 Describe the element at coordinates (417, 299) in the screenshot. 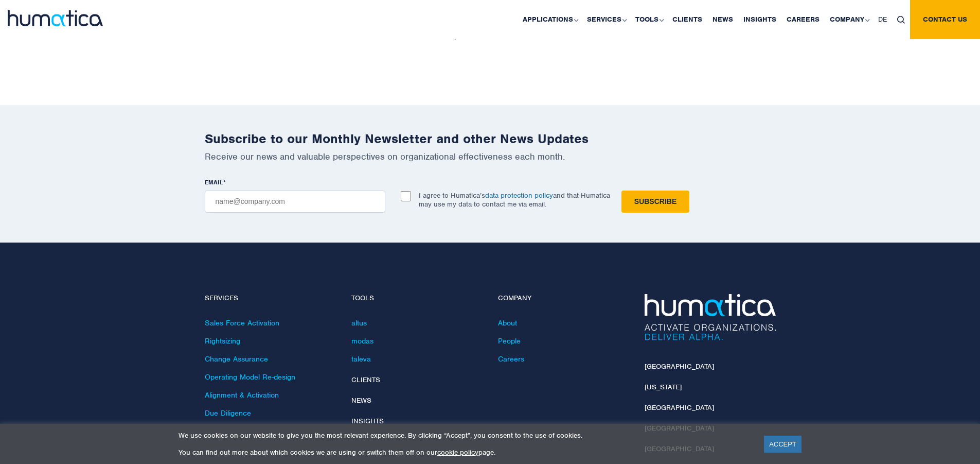

I see `h4: Tools` at that location.